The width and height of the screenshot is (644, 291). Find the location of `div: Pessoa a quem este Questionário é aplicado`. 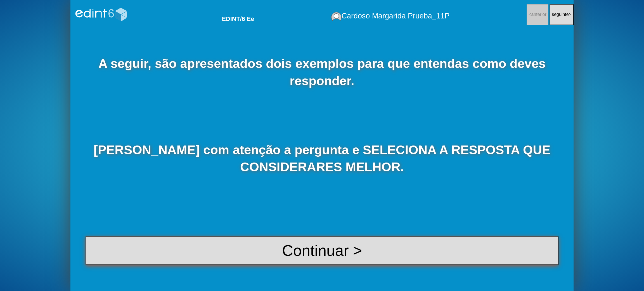

div: Pessoa a quem este Questionário é aplicado is located at coordinates (390, 16).